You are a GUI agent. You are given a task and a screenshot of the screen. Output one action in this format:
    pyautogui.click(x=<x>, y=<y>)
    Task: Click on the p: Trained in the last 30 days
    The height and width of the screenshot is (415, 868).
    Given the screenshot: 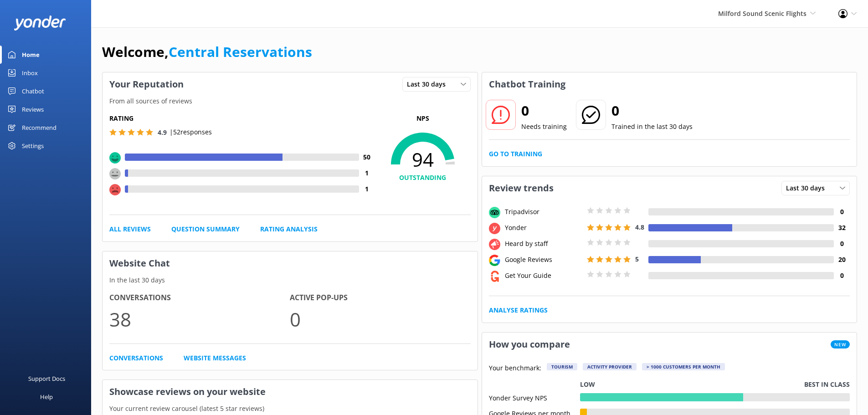 What is the action you would take?
    pyautogui.click(x=652, y=126)
    